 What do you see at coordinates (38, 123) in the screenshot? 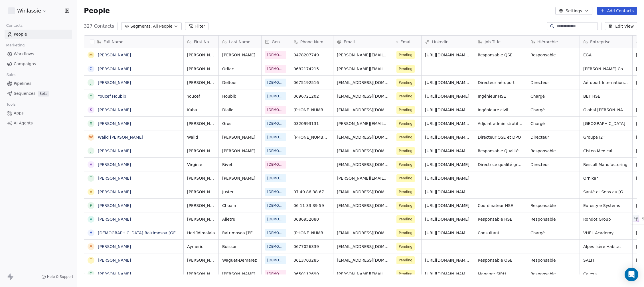
I see `a: AI Agents` at bounding box center [38, 123].